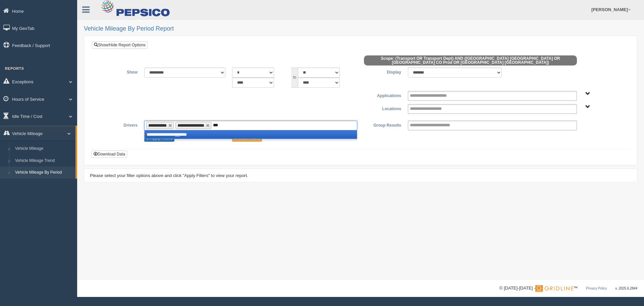  Describe the element at coordinates (383, 125) in the screenshot. I see `label: Group Results` at that location.